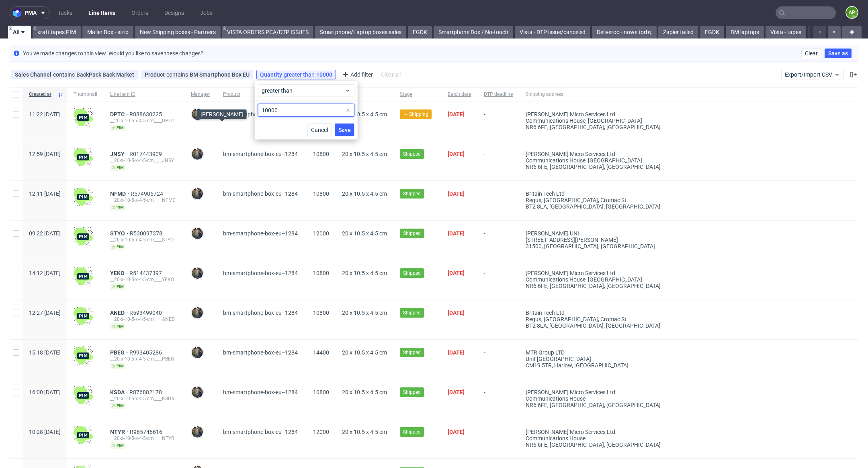 Image resolution: width=868 pixels, height=468 pixels. What do you see at coordinates (219, 75) in the screenshot?
I see `div: BM Smartphone Box EU` at bounding box center [219, 75].